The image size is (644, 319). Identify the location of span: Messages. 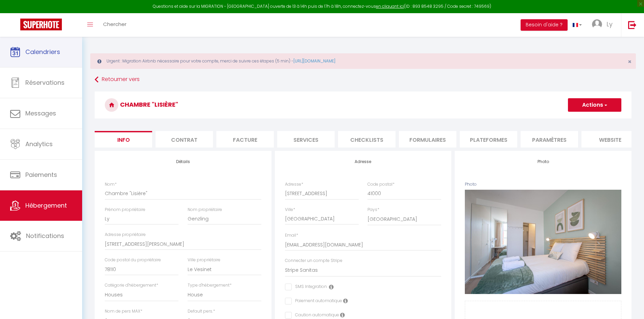
(41, 113).